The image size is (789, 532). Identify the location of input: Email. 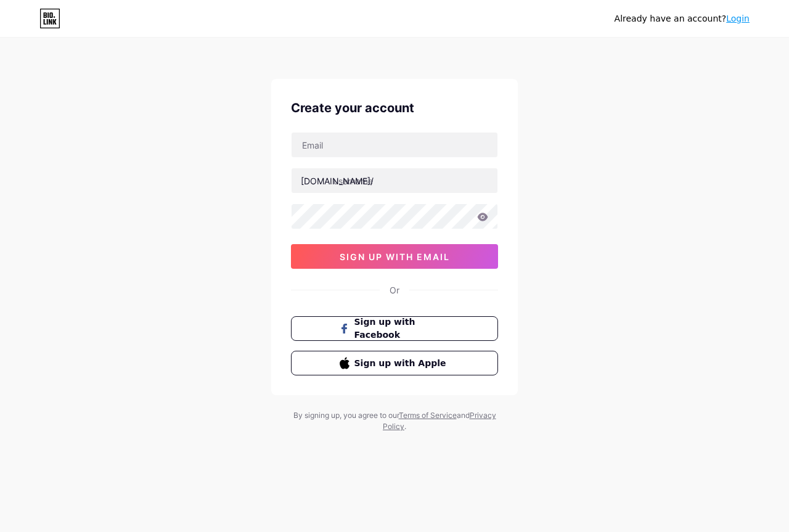
(395, 145).